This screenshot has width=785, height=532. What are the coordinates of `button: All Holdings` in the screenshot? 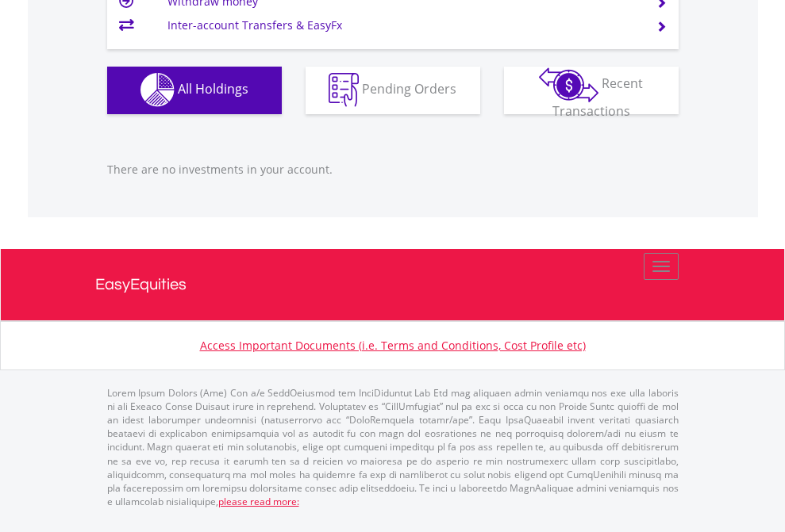 It's located at (194, 90).